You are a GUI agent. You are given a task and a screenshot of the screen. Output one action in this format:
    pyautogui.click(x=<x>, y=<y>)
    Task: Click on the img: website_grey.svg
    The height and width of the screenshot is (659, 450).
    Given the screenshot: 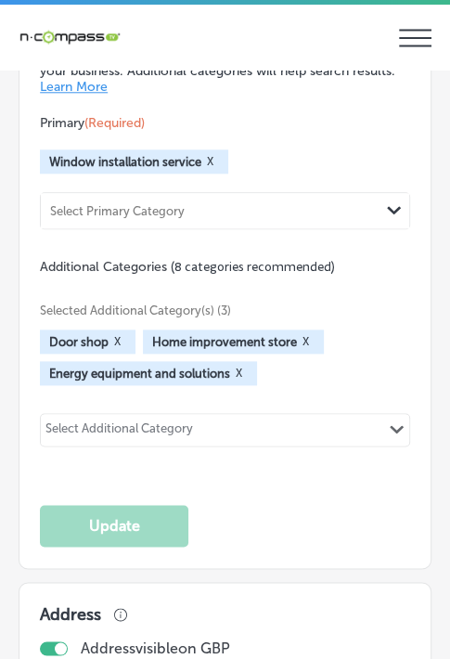 What is the action you would take?
    pyautogui.click(x=37, y=56)
    